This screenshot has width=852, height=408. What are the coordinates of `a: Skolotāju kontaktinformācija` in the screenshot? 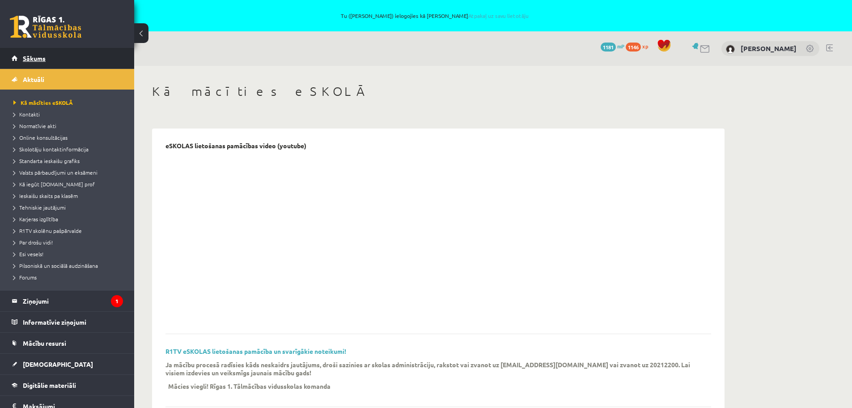 It's located at (69, 149).